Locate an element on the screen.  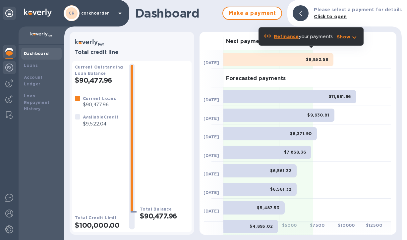
b: $7,868.36 is located at coordinates (295, 152).